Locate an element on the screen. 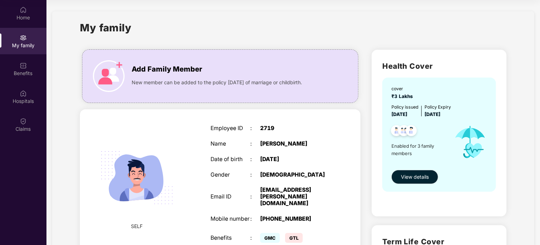 The width and height of the screenshot is (540, 245). img: svg+xml;base64,PHN2ZyBpZD0iQmVuZWZpdHMiIHhtbG5zPSJodHRwOi8vd3d3LnczLm9yZy8yMDAwL3N2ZyIgd2lkdGg9Ij... is located at coordinates (23, 65).